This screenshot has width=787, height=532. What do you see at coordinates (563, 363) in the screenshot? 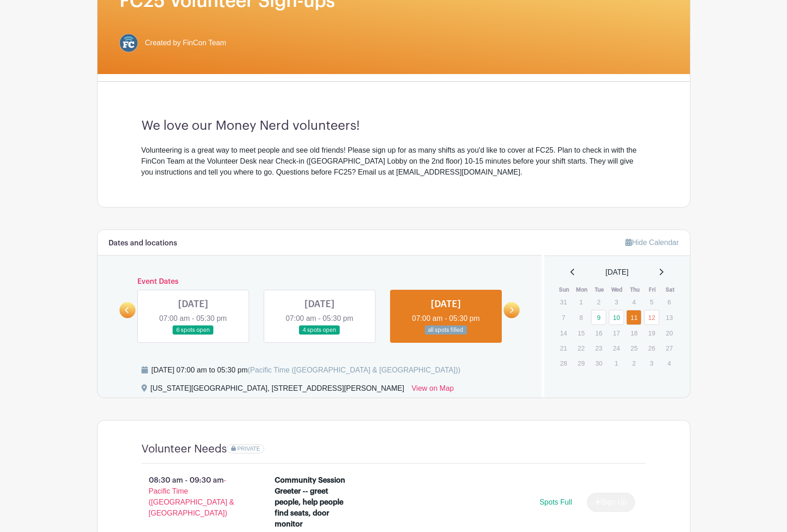
I see `p: 28` at bounding box center [563, 363].